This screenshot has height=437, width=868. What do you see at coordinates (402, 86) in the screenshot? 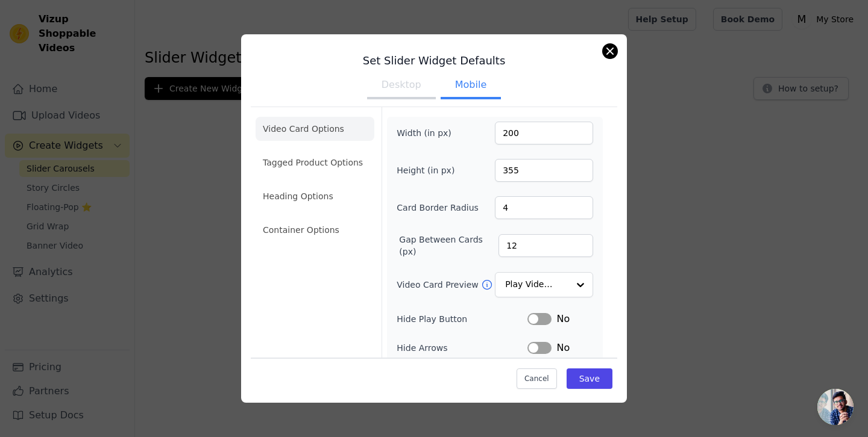
I see `button: Desktop` at bounding box center [402, 86].